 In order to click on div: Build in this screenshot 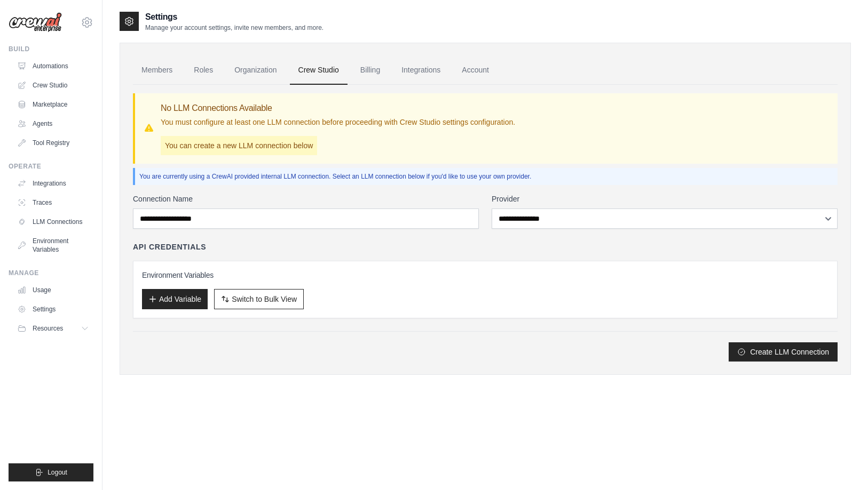, I will do `click(50, 49)`.